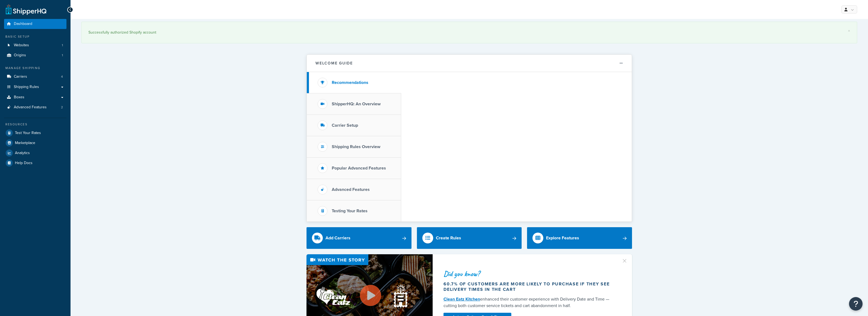 This screenshot has height=316, width=868. I want to click on span: Origins, so click(20, 55).